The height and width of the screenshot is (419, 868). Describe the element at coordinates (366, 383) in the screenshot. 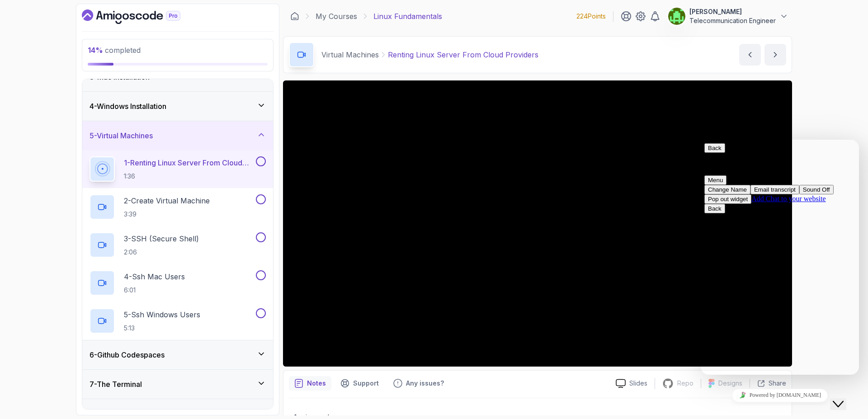

I see `p: Support` at that location.